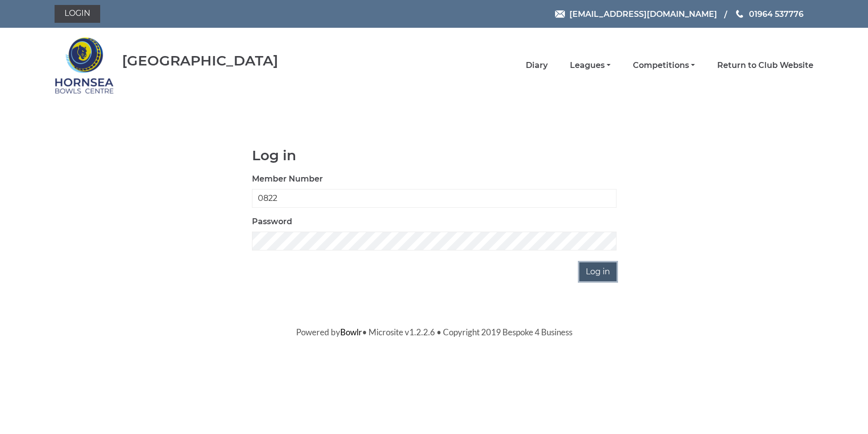 The width and height of the screenshot is (868, 434). Describe the element at coordinates (559, 14) in the screenshot. I see `img: Email` at that location.